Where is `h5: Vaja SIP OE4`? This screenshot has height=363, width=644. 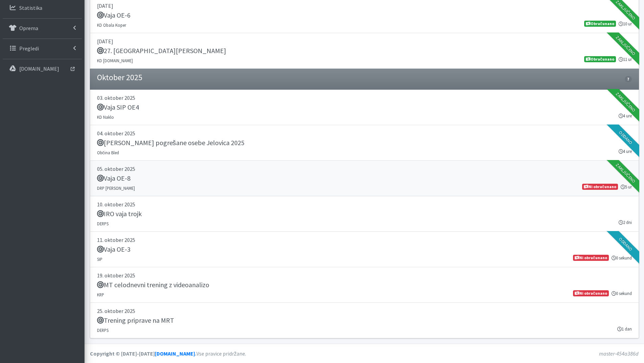 h5: Vaja SIP OE4 is located at coordinates (118, 107).